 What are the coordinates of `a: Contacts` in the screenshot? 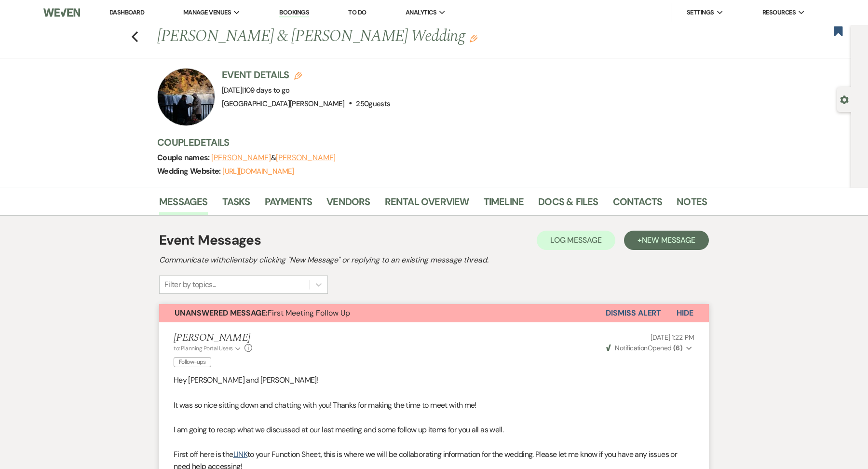 It's located at (638, 204).